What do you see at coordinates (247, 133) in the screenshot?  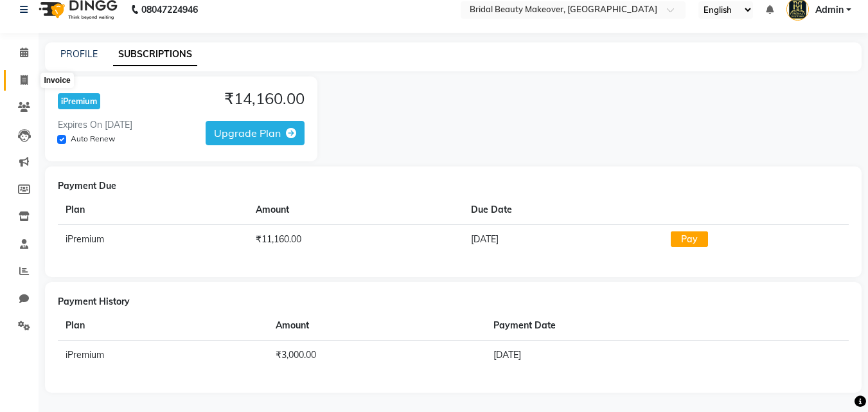 I see `span: Upgrade Plan` at bounding box center [247, 133].